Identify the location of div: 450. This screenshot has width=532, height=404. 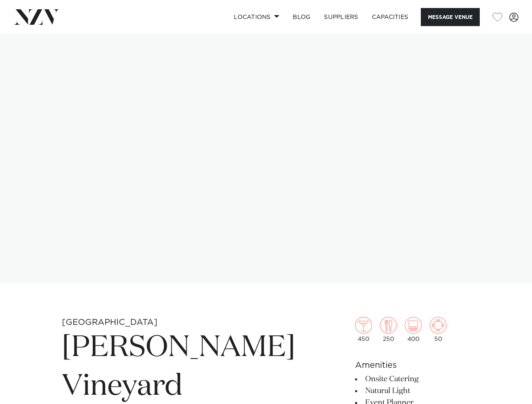
(363, 329).